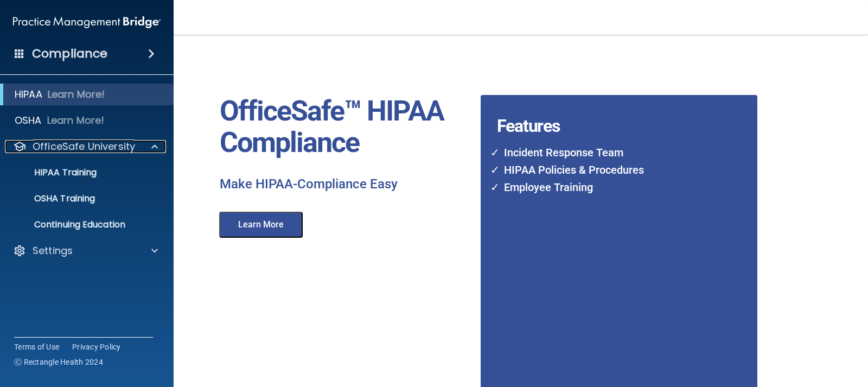  I want to click on h4: Compliance, so click(69, 53).